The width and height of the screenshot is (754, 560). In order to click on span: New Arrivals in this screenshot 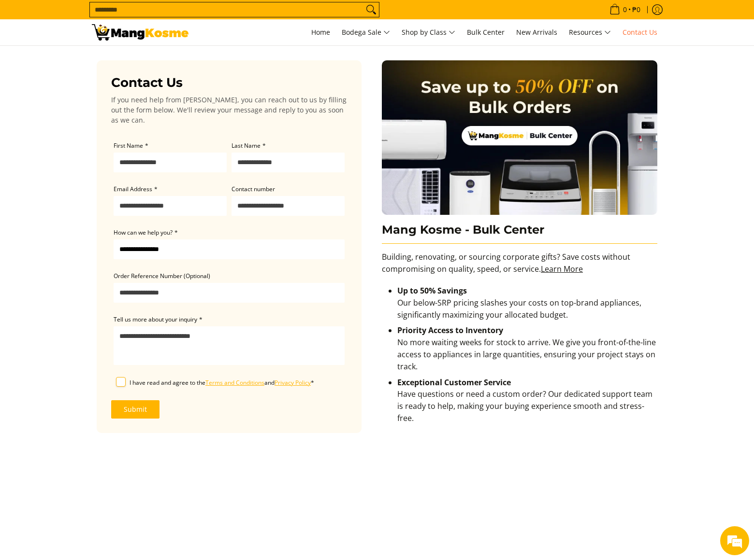, I will do `click(536, 32)`.